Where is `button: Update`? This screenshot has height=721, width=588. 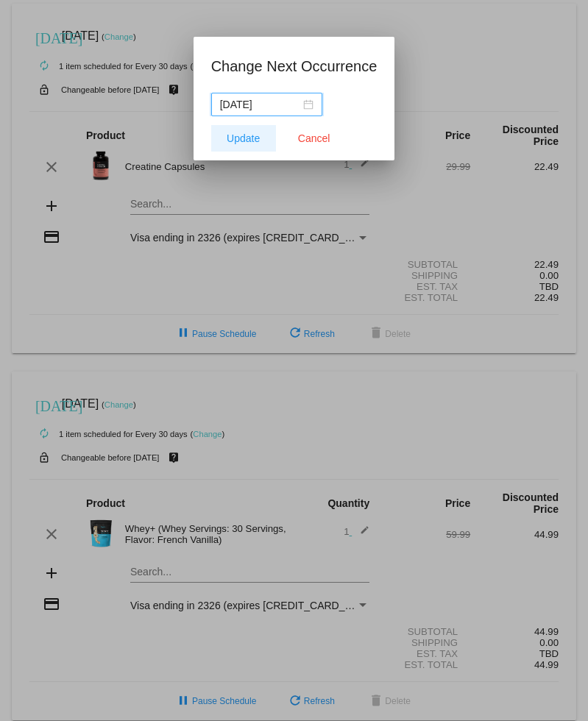 button: Update is located at coordinates (243, 139).